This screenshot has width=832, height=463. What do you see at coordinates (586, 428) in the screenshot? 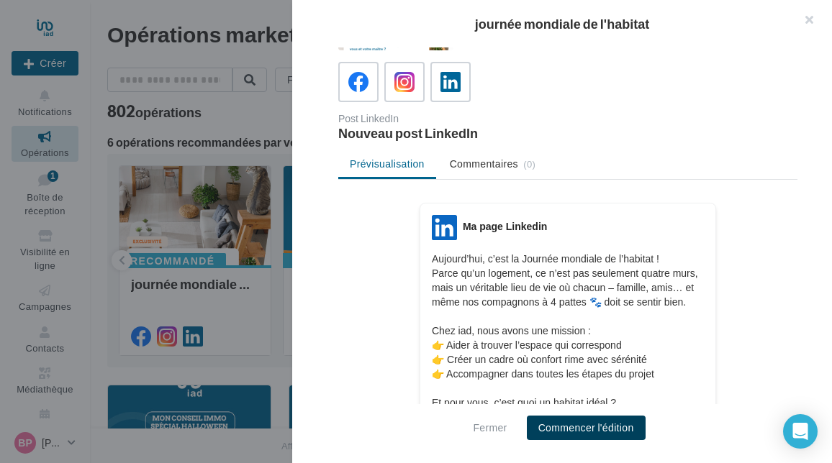
I see `button: Commencer l'édition` at bounding box center [586, 428].